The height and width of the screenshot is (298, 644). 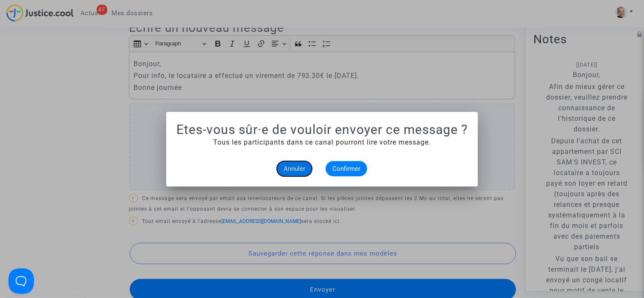 What do you see at coordinates (294, 168) in the screenshot?
I see `button: Annuler` at bounding box center [294, 168].